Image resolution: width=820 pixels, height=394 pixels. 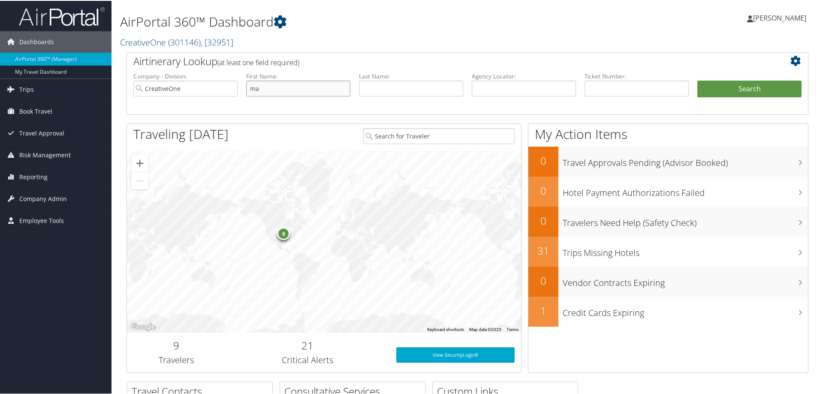 I want to click on img: airportal-logo.png, so click(x=62, y=15).